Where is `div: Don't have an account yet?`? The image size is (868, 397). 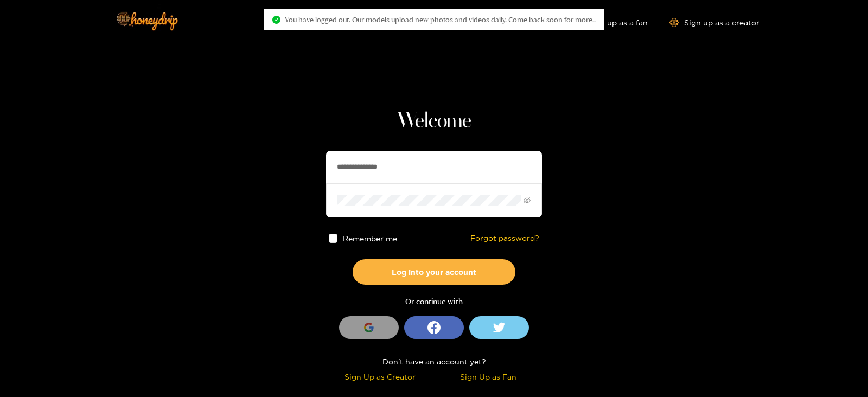 div: Don't have an account yet? is located at coordinates (434, 361).